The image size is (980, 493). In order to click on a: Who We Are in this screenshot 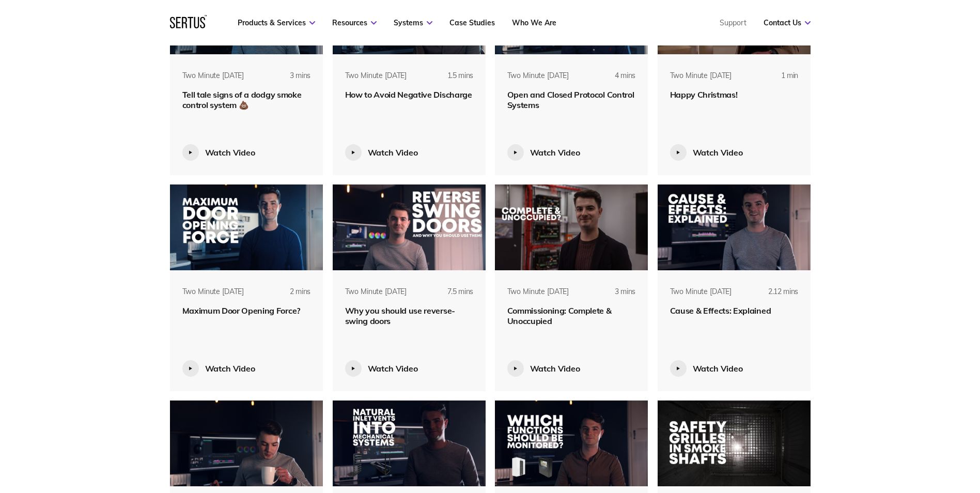, I will do `click(534, 23)`.